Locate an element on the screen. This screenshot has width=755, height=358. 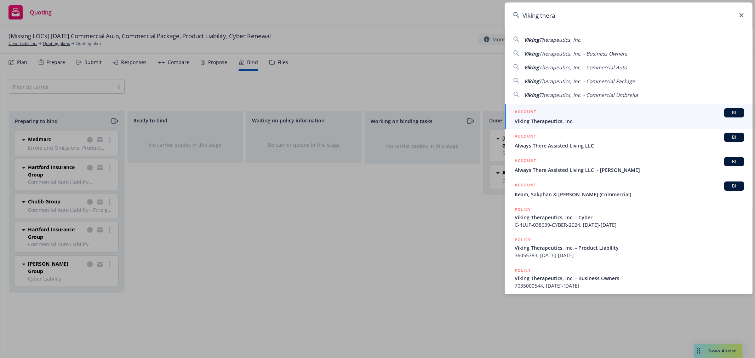
a: ACCOUNTBIAlways There Assisted Living LLC is located at coordinates (629, 141).